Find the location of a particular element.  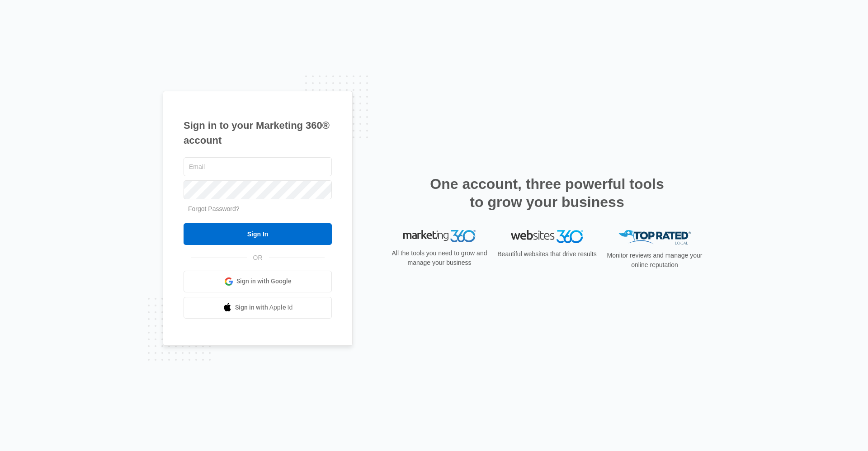

input: Email is located at coordinates (258, 167).